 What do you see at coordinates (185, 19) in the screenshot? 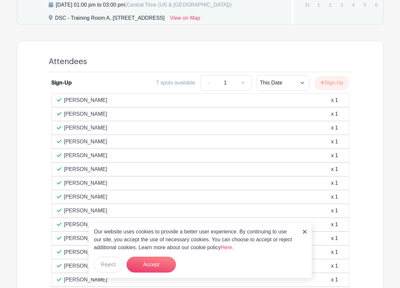
I see `a: View on Map` at bounding box center [185, 19].